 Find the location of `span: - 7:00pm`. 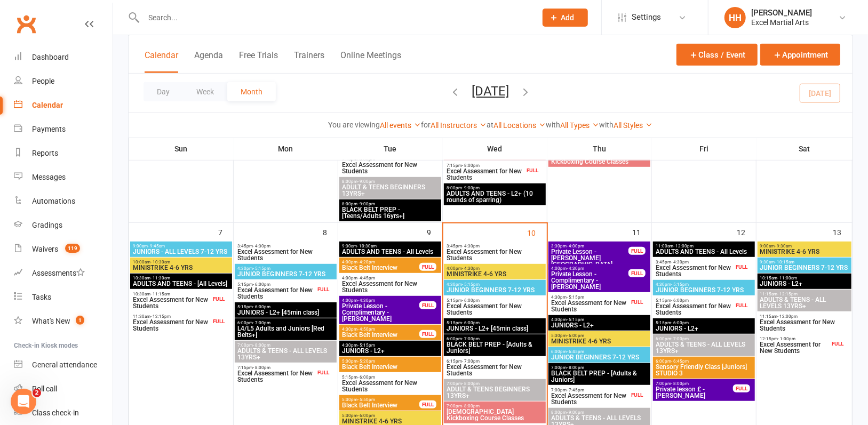

span: - 7:00pm is located at coordinates (679, 339).